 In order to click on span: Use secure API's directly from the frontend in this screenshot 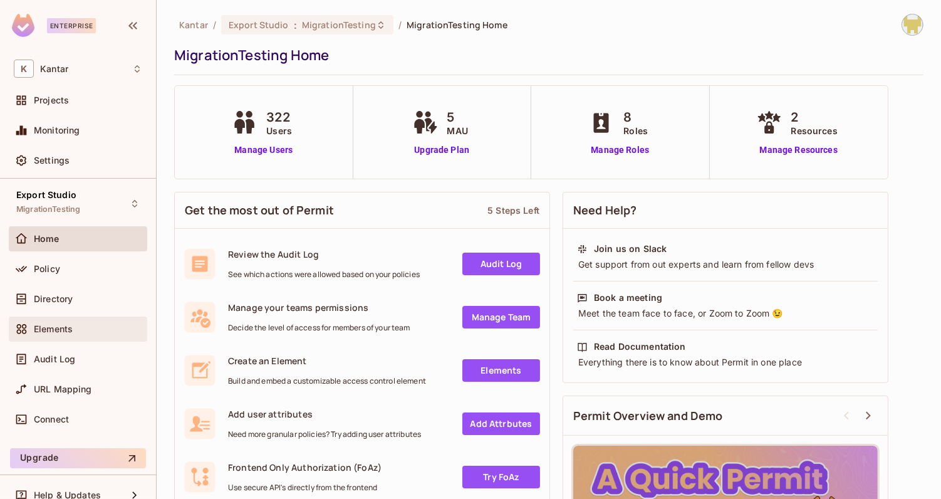, I will do `click(305, 487)`.